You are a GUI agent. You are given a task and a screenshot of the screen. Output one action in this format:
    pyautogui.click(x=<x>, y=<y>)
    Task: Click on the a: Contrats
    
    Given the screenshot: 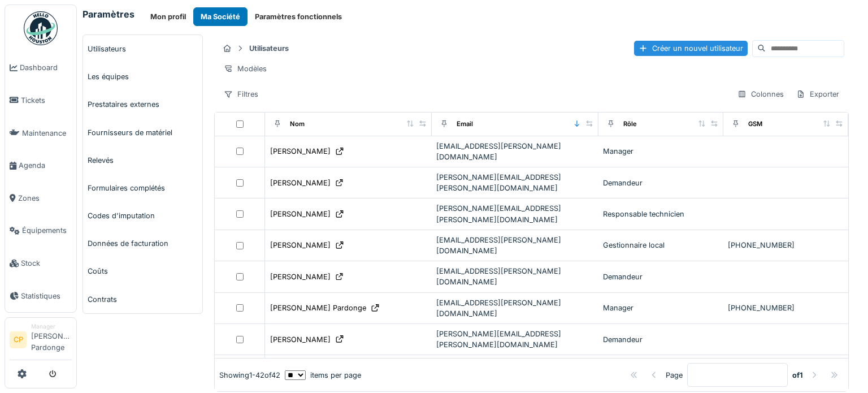 What is the action you would take?
    pyautogui.click(x=142, y=299)
    